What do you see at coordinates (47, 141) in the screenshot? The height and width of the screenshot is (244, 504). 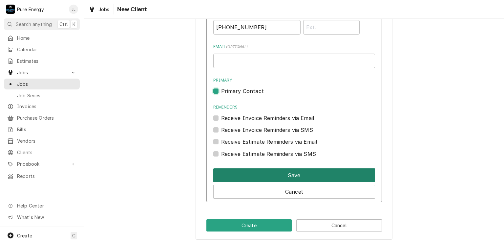 I see `span: Vendors` at bounding box center [47, 141].